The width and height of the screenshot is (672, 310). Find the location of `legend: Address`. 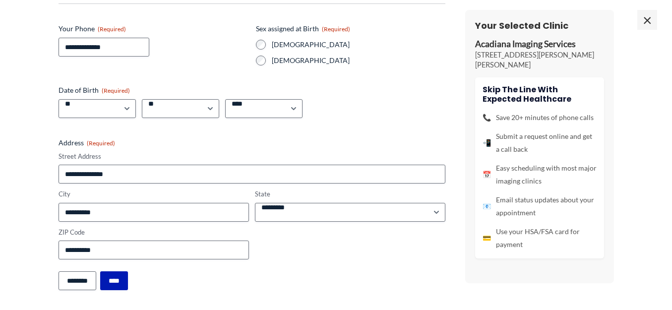

legend: Address is located at coordinates (87, 143).